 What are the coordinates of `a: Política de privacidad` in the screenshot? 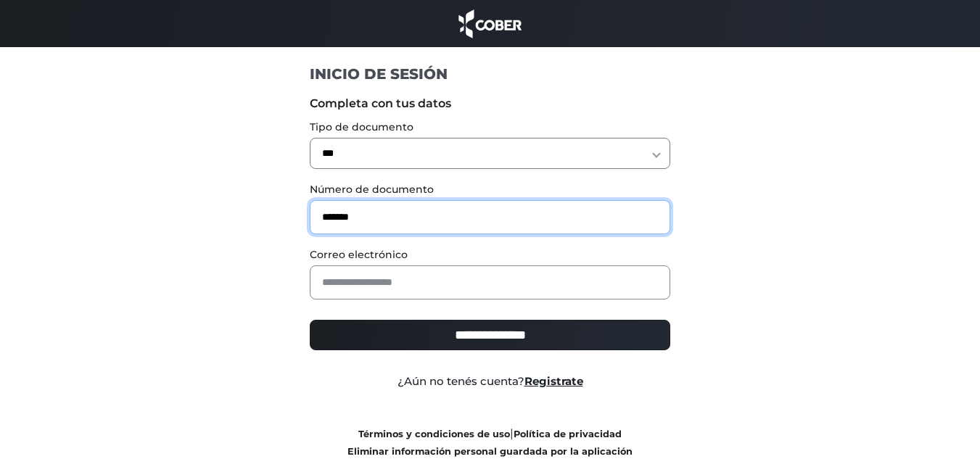 It's located at (567, 434).